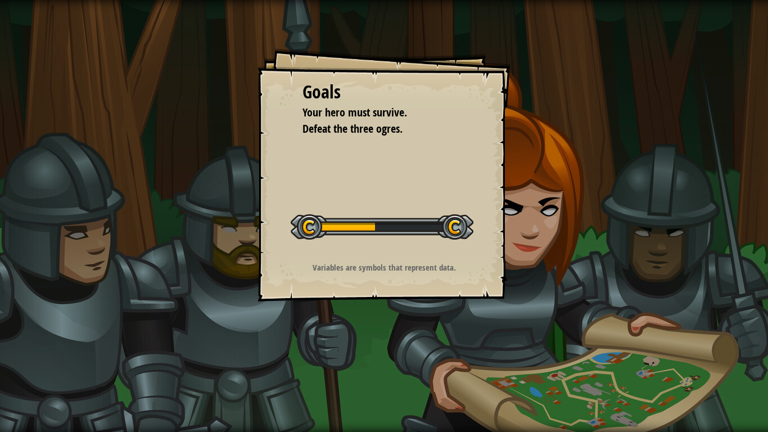 The image size is (768, 432). I want to click on div: Goals, so click(384, 92).